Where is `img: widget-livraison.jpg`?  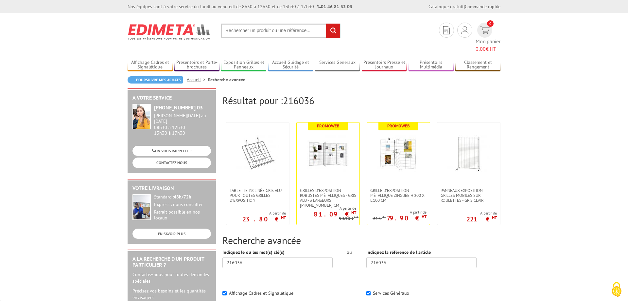 img: widget-livraison.jpg is located at coordinates (142, 207).